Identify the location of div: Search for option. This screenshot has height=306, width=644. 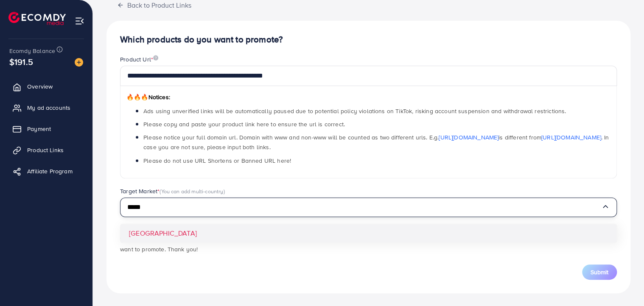
(368, 207).